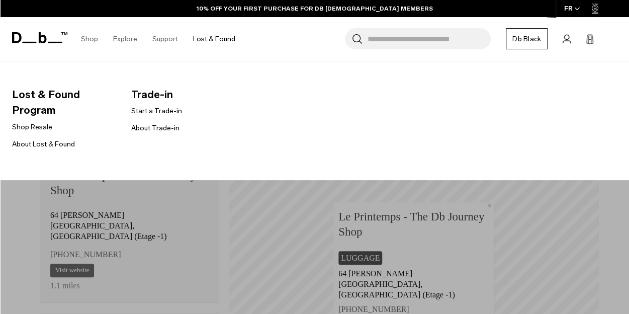 The height and width of the screenshot is (314, 629). What do you see at coordinates (155, 128) in the screenshot?
I see `a: About Trade-in` at bounding box center [155, 128].